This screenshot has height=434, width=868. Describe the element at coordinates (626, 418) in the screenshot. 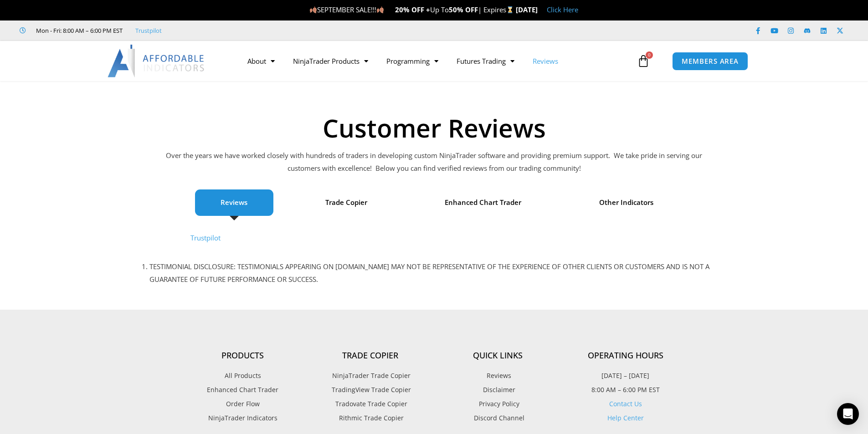

I see `a: Help Center` at that location.